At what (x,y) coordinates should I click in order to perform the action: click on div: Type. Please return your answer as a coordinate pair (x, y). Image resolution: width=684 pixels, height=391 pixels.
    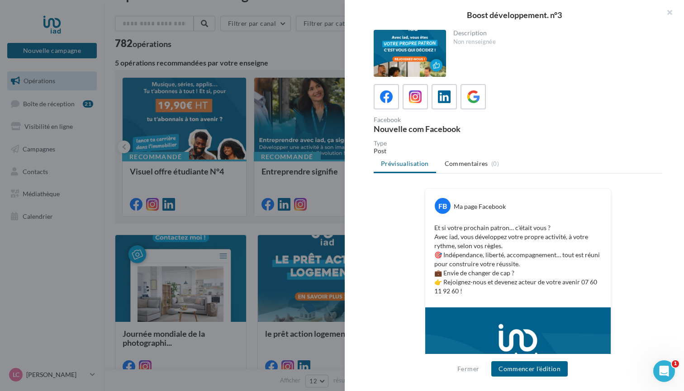
    Looking at the image, I should click on (518, 143).